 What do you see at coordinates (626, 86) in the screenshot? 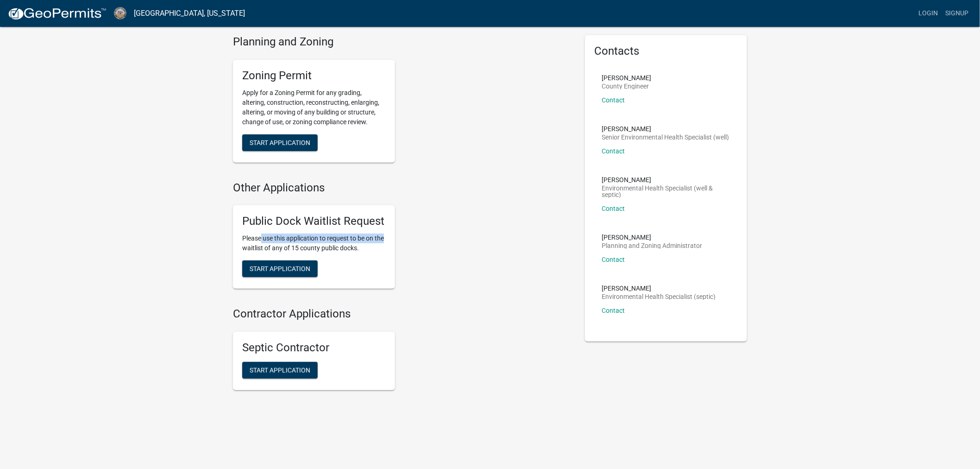
I see `p: County Engineer` at bounding box center [626, 86].